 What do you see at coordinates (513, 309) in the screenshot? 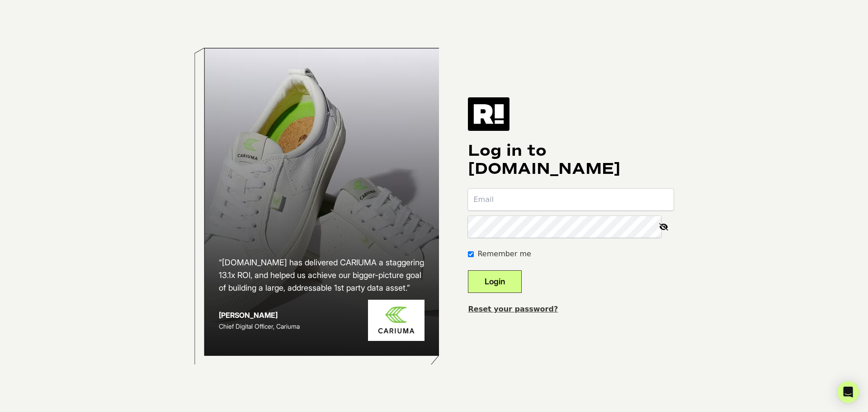
I see `a: Reset your password?` at bounding box center [513, 309].